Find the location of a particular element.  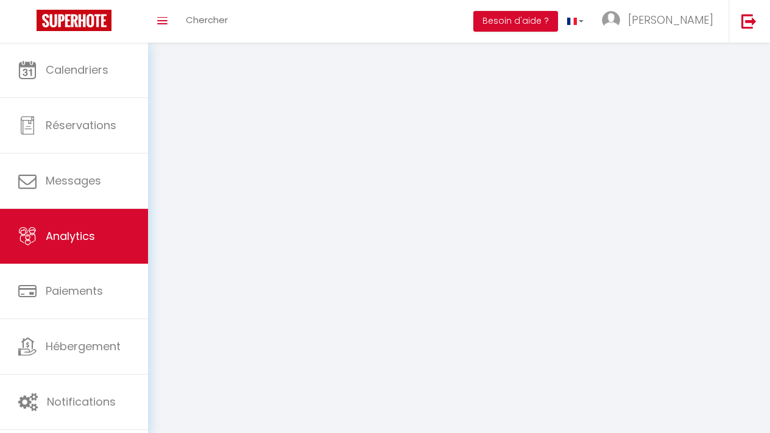

span: Messages is located at coordinates (73, 180).